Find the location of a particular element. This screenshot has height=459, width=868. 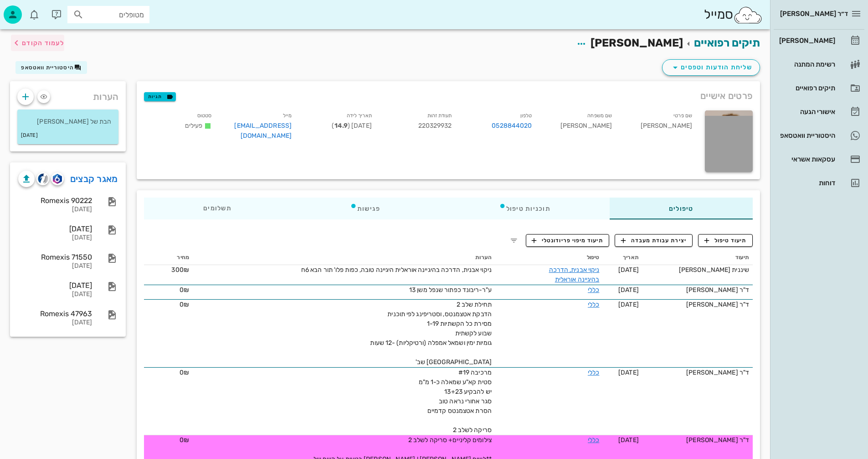

div: Romexis 71550 is located at coordinates (55, 257).